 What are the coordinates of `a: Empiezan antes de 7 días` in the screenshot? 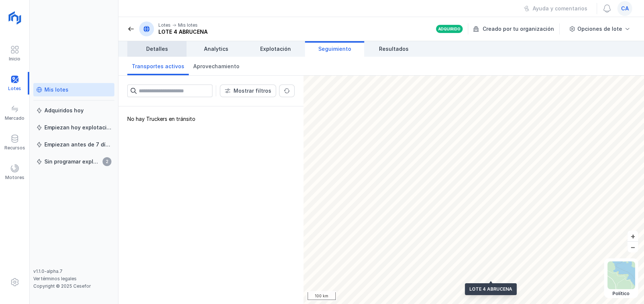 It's located at (74, 145).